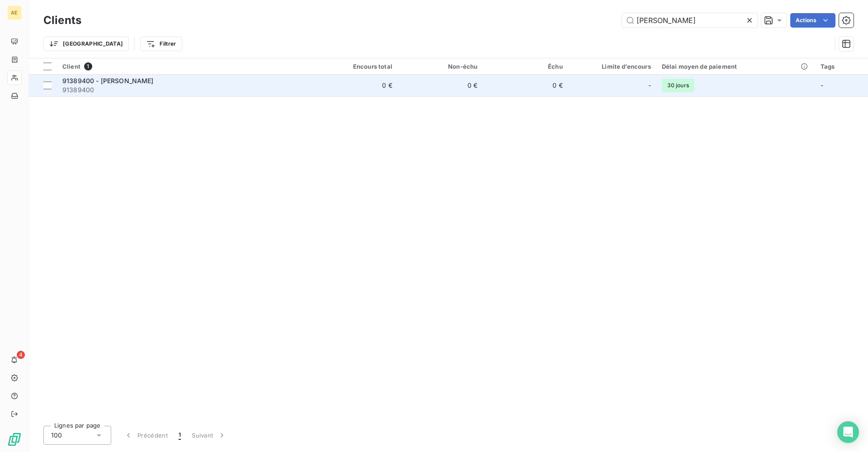  I want to click on button: 1, so click(180, 435).